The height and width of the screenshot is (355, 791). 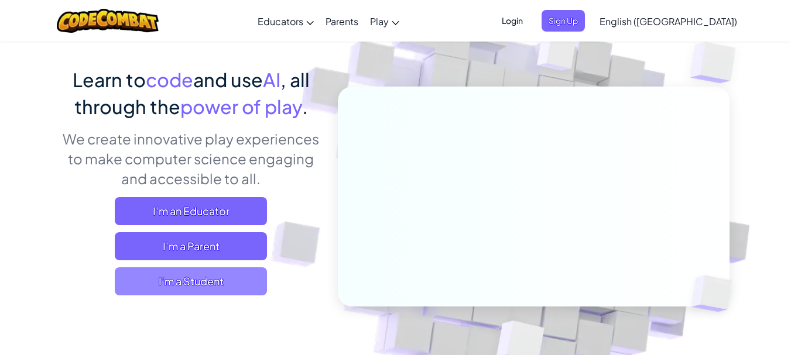 I want to click on span: Educators, so click(x=280, y=21).